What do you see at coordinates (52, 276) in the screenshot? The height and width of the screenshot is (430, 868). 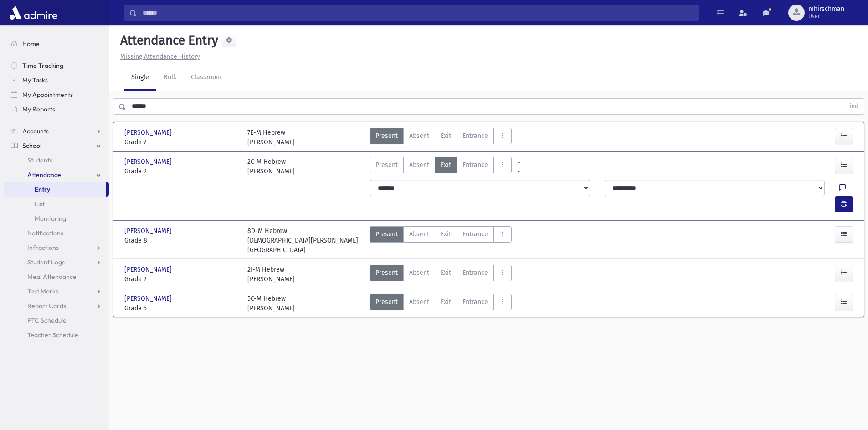 I see `span: Meal Attendance` at bounding box center [52, 276].